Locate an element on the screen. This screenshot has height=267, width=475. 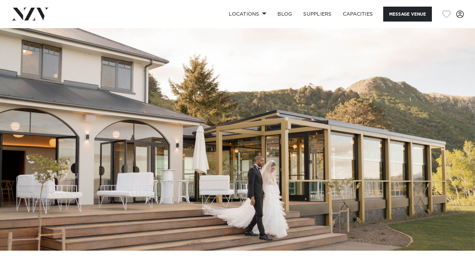
a: SUPPLIERS is located at coordinates (317, 14).